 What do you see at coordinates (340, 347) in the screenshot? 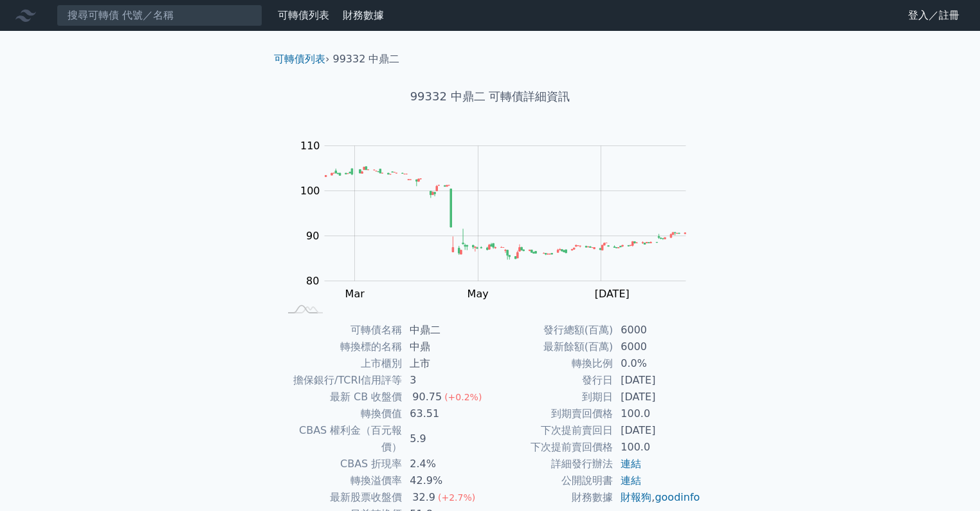
I see `td: 轉換標的名稱` at bounding box center [340, 347].